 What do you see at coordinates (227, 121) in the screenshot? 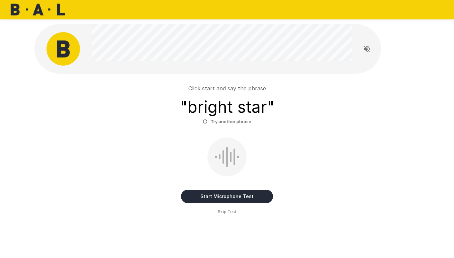
I see `button: Try another phrase` at bounding box center [227, 121].